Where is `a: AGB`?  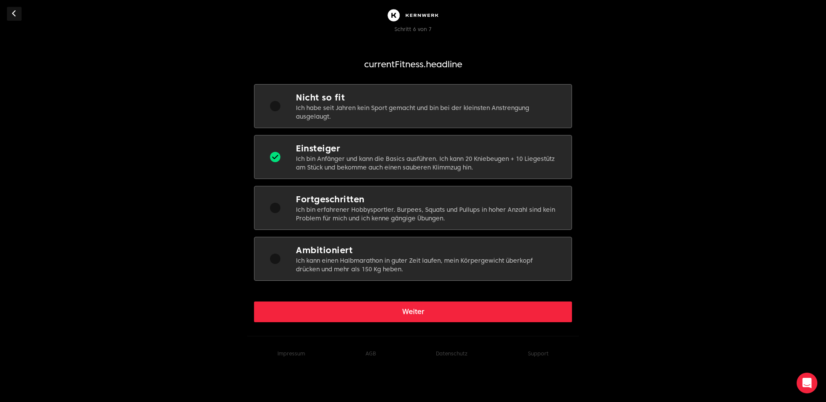 a: AGB is located at coordinates (371, 354).